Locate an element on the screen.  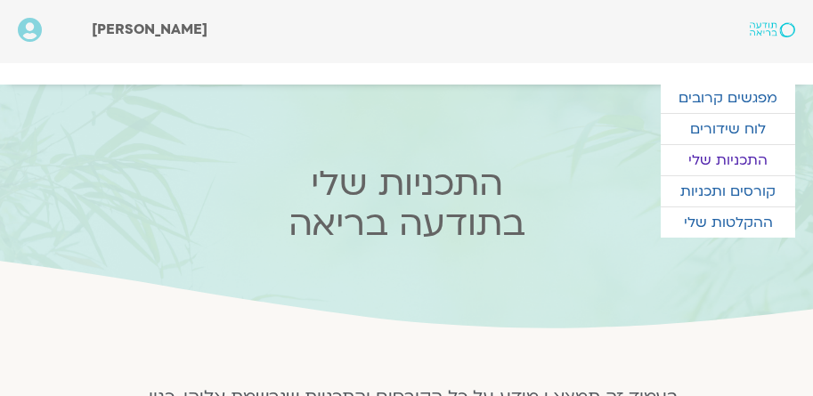
a: מפגשים קרובים is located at coordinates (727, 98).